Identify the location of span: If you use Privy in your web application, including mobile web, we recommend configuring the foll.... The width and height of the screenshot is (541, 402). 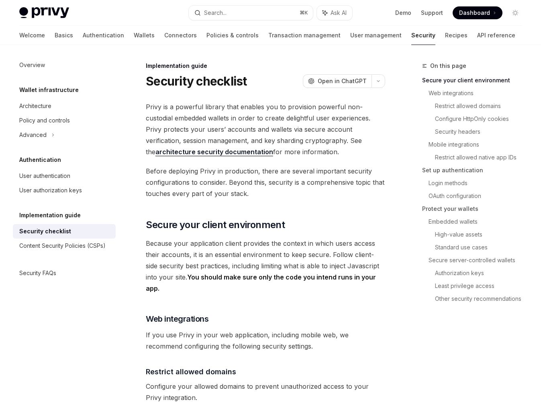
(266, 341).